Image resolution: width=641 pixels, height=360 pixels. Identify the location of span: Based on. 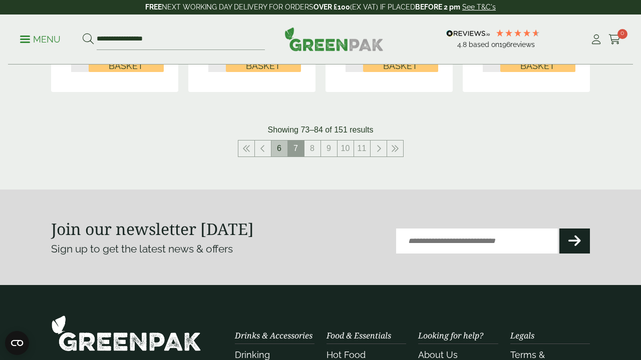
(483, 45).